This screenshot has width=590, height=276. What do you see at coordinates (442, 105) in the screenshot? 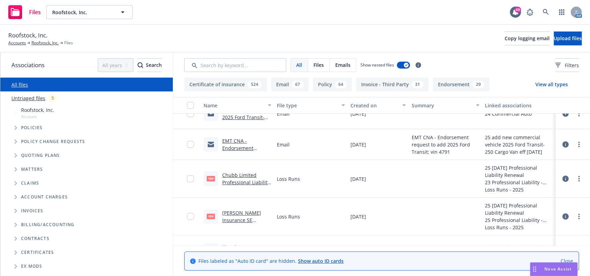
I see `div: Summary` at bounding box center [442, 105].